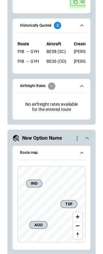 The image size is (103, 254). Describe the element at coordinates (51, 107) in the screenshot. I see `p: No airfreight rates available for the entered route` at that location.